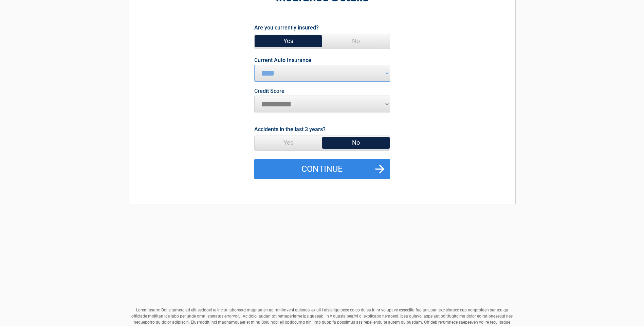  I want to click on label: Accidents in the last 3 years?, so click(290, 129).